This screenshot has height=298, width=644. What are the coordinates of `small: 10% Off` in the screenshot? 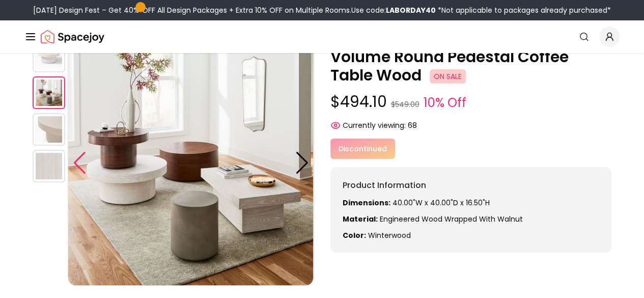 It's located at (445, 103).